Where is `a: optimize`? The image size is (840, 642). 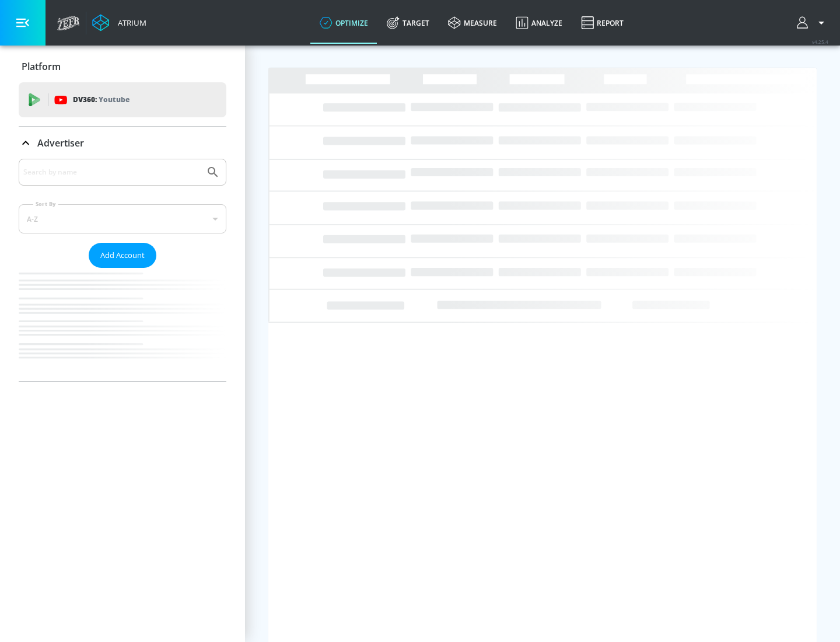
a: optimize is located at coordinates (344, 23).